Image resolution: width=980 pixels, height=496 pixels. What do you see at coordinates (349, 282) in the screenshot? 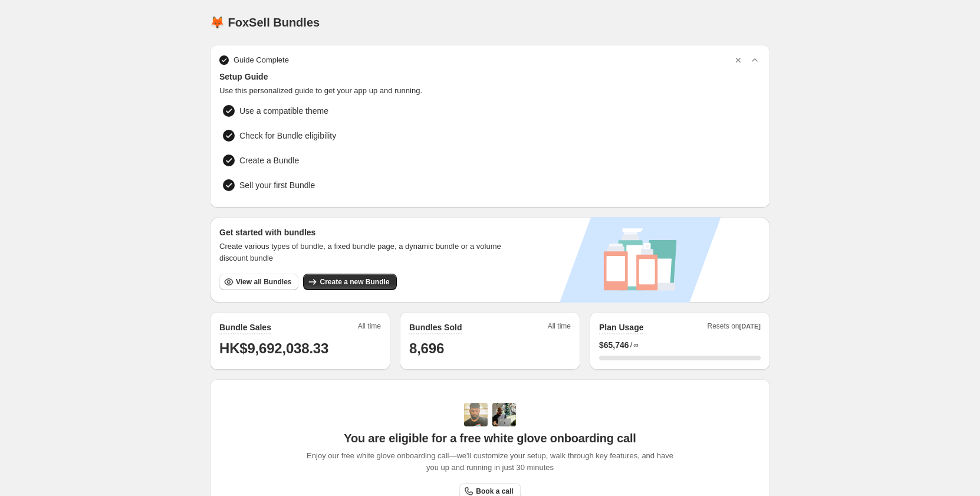
I see `button: Create a new Bundle` at bounding box center [349, 282].